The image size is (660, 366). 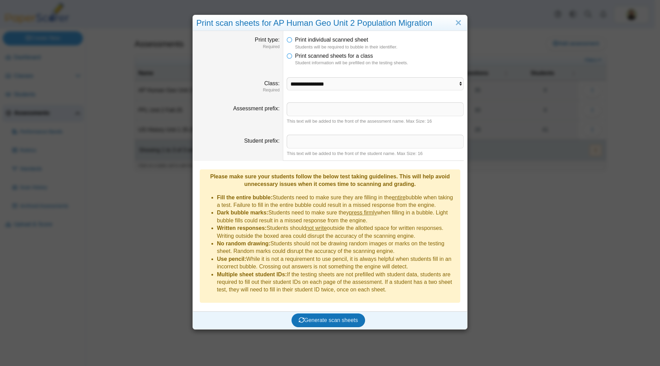 What do you see at coordinates (337, 232) in the screenshot?
I see `li: Students should outside the allotted space for written responses. Writing outside the boxed area ...` at bounding box center [337, 232].